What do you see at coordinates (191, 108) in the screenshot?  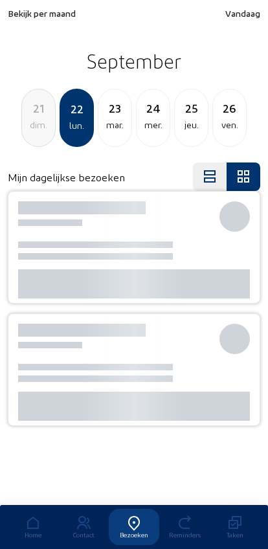 I see `div: 25` at bounding box center [191, 108].